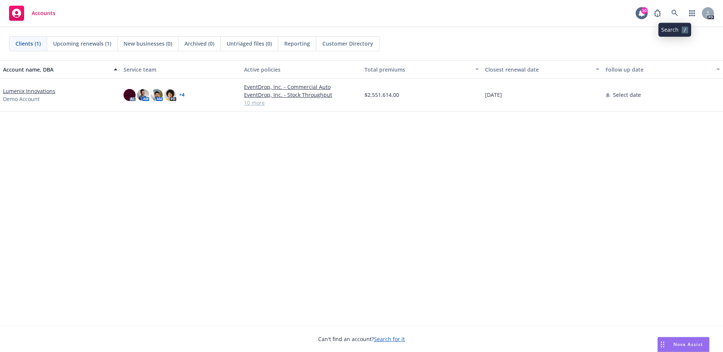  Describe the element at coordinates (362, 339) in the screenshot. I see `span: Can't find an account?` at that location.